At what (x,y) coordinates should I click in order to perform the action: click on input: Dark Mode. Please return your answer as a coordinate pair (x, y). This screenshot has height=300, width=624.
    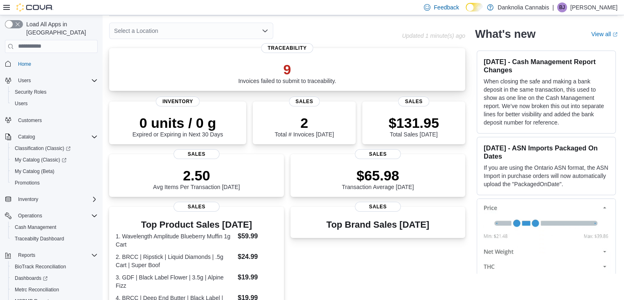
    Looking at the image, I should click on (474, 7).